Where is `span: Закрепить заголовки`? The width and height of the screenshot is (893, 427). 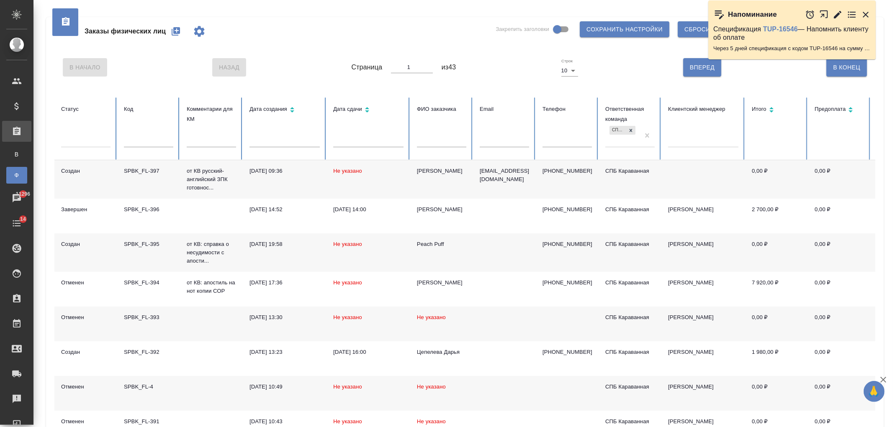
span: Закрепить заголовки is located at coordinates (523, 29).